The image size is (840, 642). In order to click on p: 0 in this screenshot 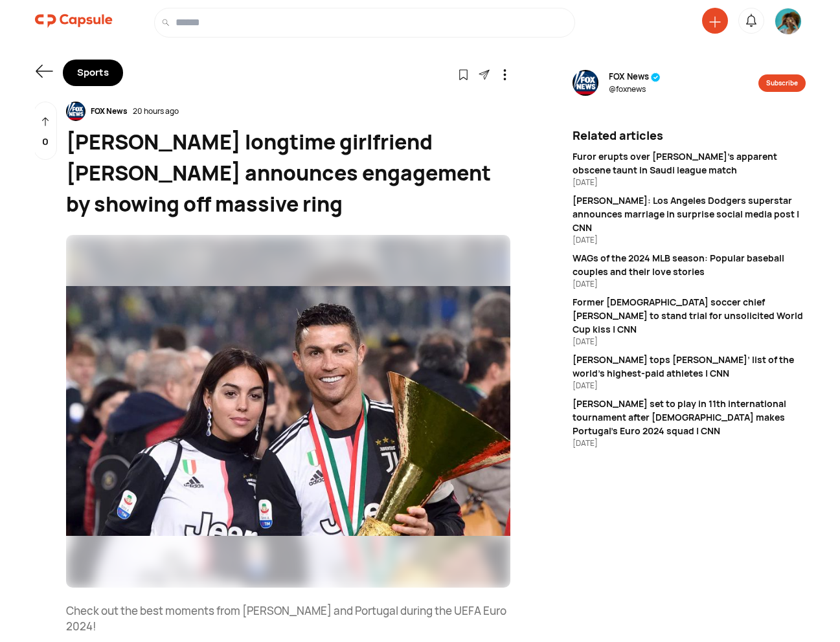, I will do `click(46, 142)`.